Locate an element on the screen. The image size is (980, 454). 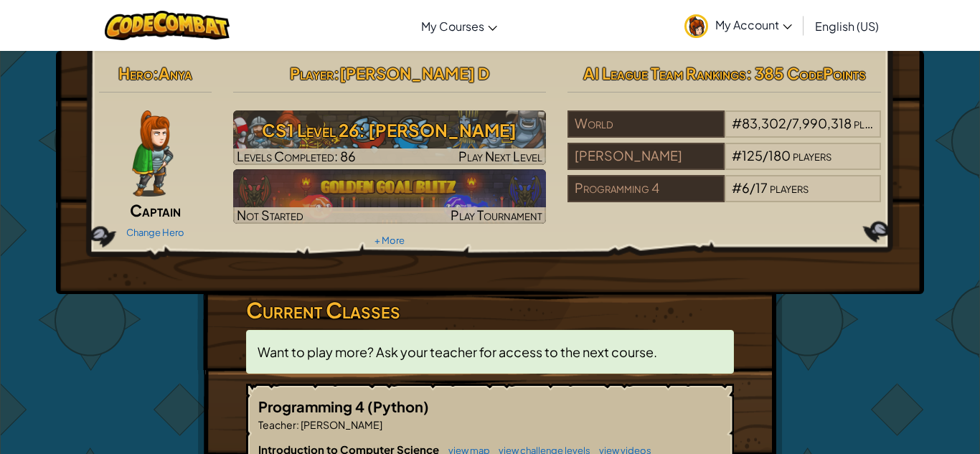
span: Teacher is located at coordinates (277, 424).